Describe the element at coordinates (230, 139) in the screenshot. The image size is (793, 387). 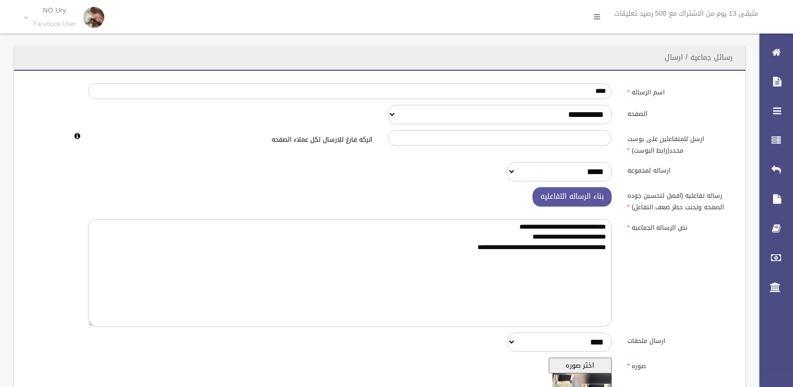
I see `h6: اتركه فارغ للارسال لكل عملاء الصفحه` at that location.